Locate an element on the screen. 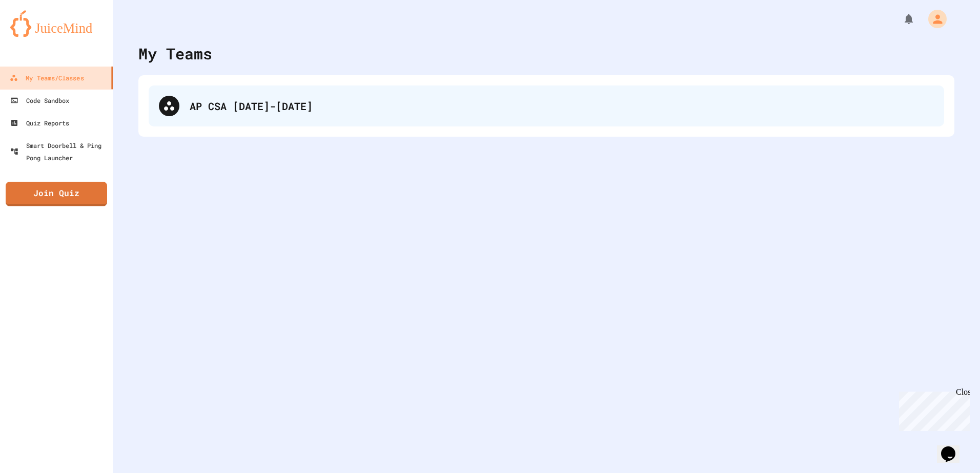 The height and width of the screenshot is (473, 980). div: Chat with us now!Close is located at coordinates (37, 35).